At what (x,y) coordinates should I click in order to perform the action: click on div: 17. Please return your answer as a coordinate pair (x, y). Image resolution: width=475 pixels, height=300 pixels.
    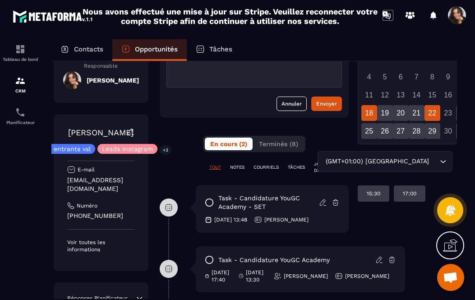
    Looking at the image, I should click on (464, 95).